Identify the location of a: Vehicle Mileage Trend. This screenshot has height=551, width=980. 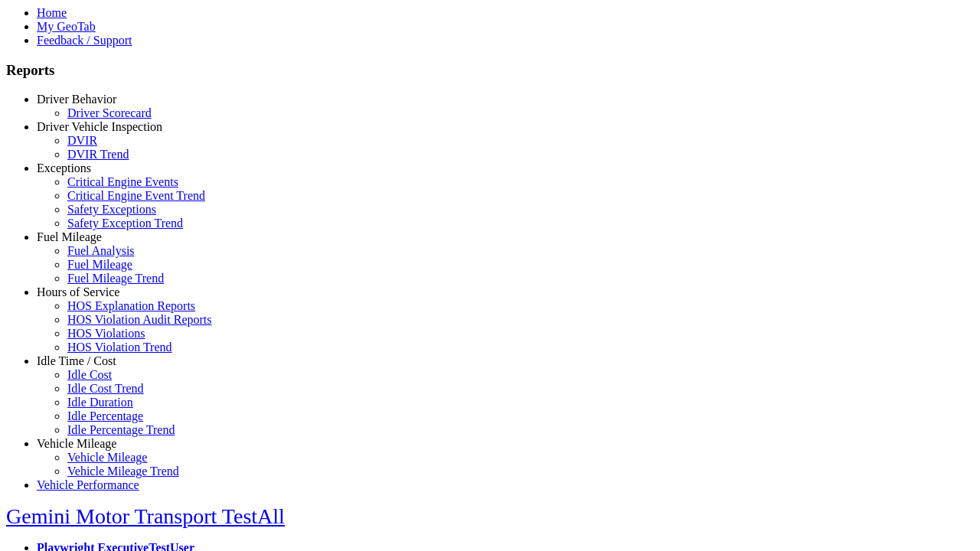
(123, 471).